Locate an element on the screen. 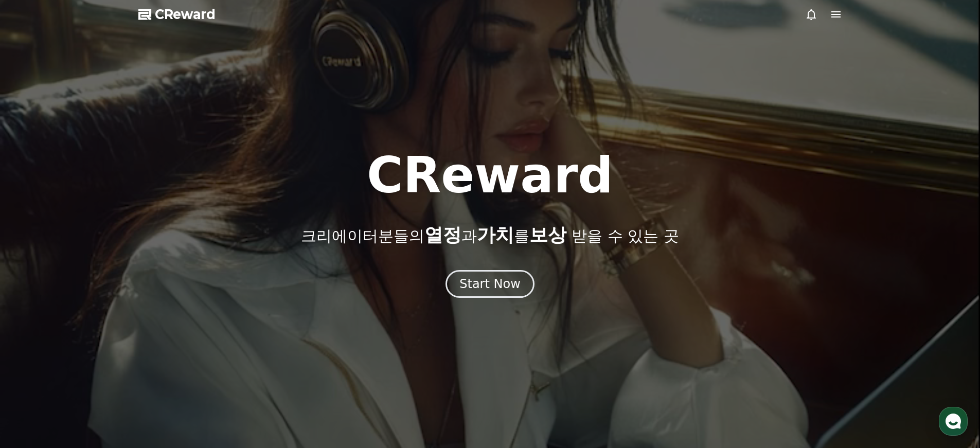 This screenshot has width=980, height=448. p: 크리에이터분들의 과 를 받을 수 있는 곳 is located at coordinates (490, 235).